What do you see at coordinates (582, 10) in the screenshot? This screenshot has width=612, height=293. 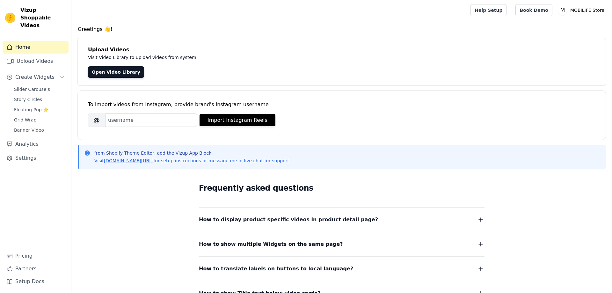 I see `button: M MOBILIFE Store` at bounding box center [582, 10].